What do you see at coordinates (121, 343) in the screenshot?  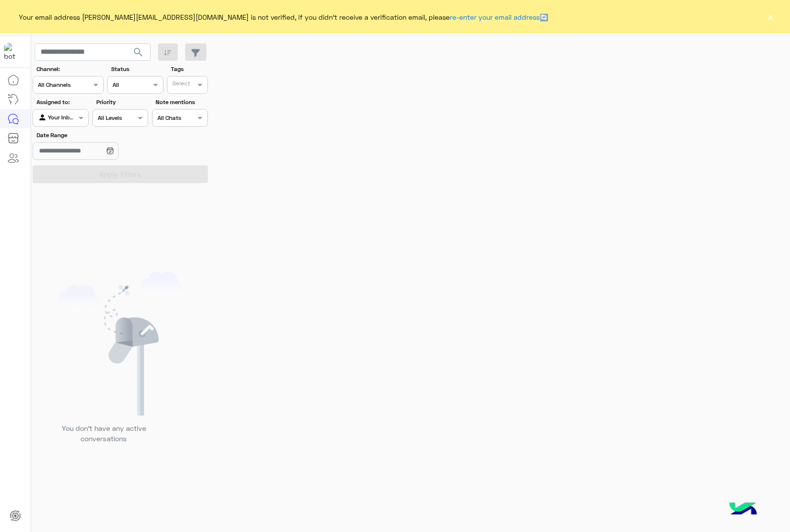 I see `img: empty users` at bounding box center [121, 343].